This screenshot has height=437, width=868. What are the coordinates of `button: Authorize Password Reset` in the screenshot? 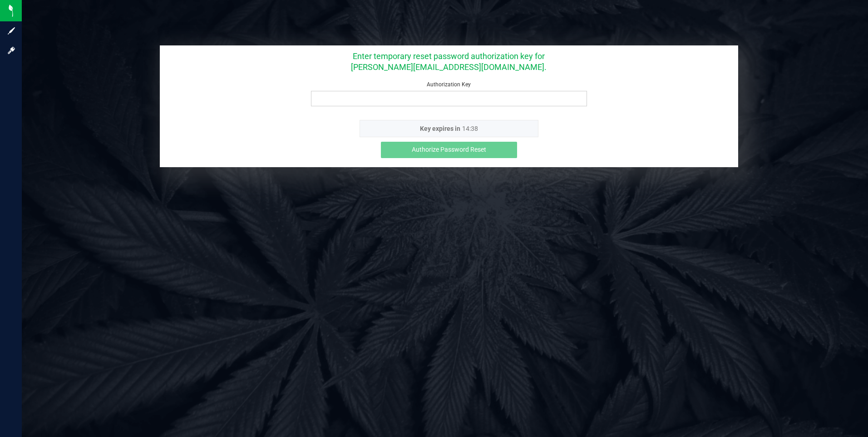 It's located at (449, 150).